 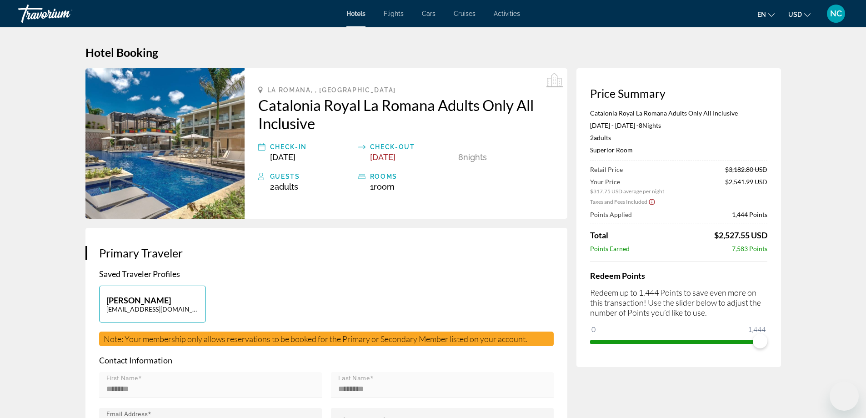 I want to click on div: Check-in, so click(x=312, y=147).